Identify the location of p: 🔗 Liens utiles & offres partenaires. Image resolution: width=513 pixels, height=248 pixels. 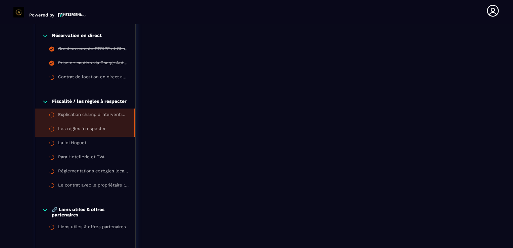
(90, 212).